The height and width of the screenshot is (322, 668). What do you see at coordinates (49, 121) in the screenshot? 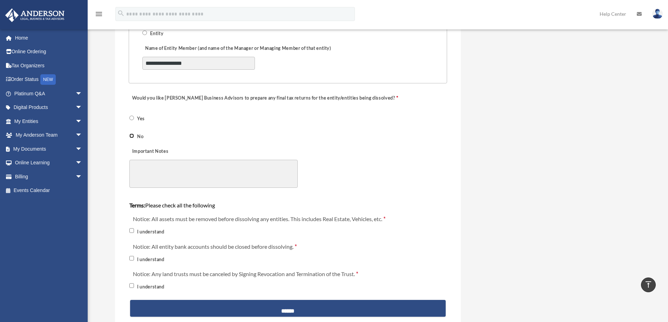
I see `a: My Entitiesarrow_drop_down` at bounding box center [49, 121].